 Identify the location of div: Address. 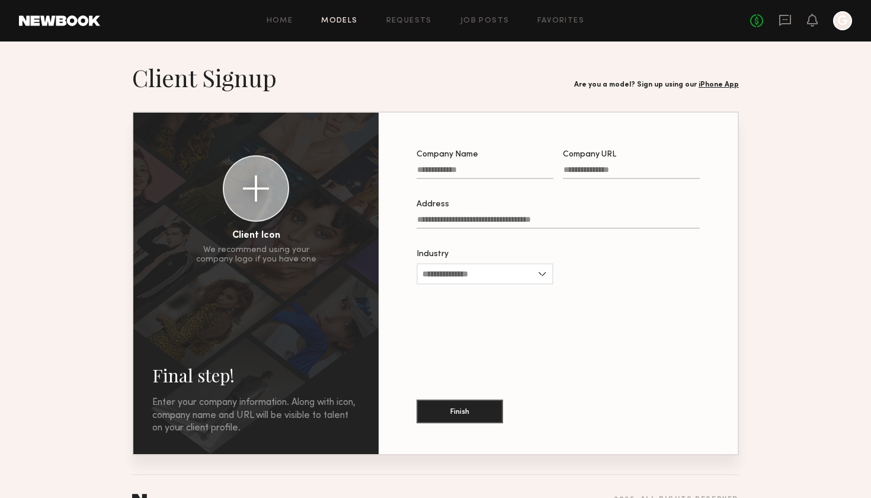
(558, 204).